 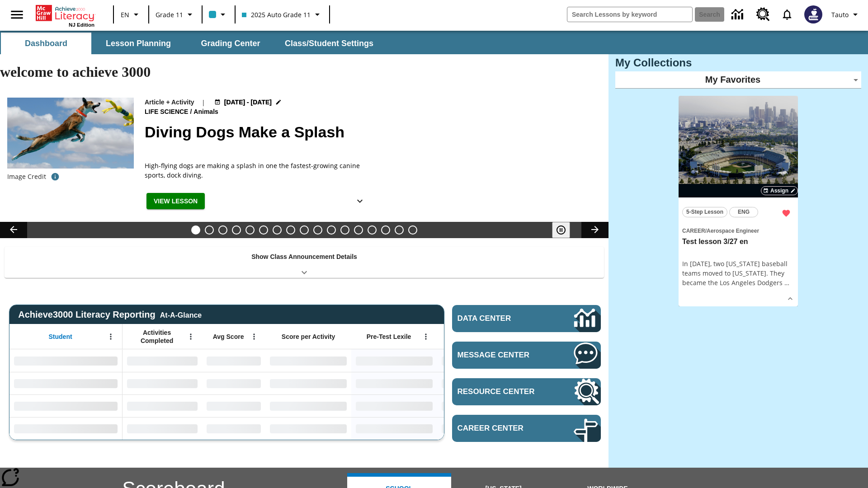 I want to click on button: Lesson carousel, Next, so click(x=595, y=230).